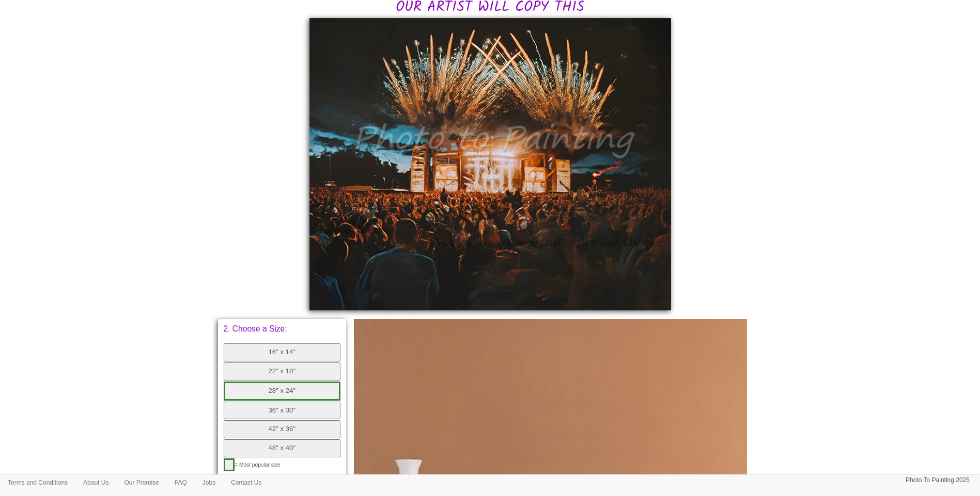 Image resolution: width=980 pixels, height=496 pixels. I want to click on a: Contact Us, so click(245, 483).